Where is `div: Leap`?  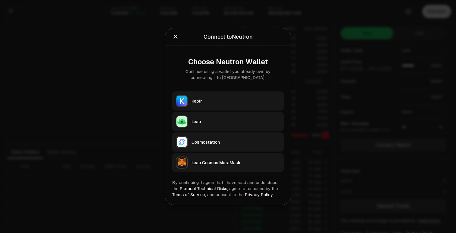
div: Leap is located at coordinates (236, 122).